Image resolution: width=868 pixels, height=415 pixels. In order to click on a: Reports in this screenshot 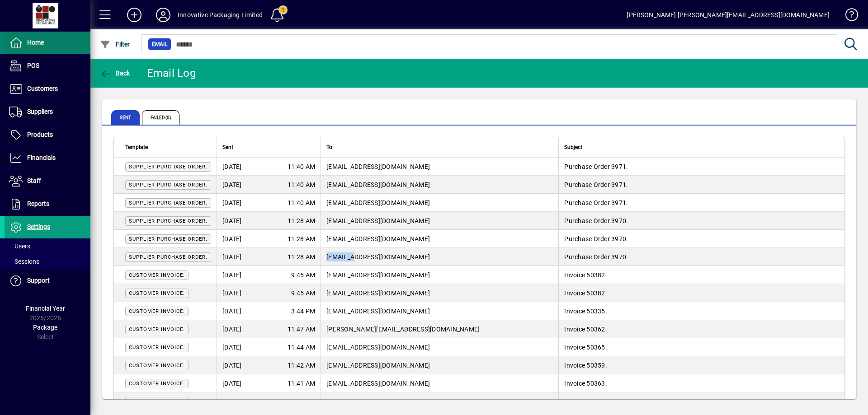, I will do `click(47, 204)`.